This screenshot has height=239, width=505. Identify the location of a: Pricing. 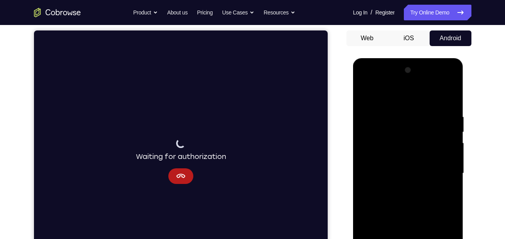
(205, 13).